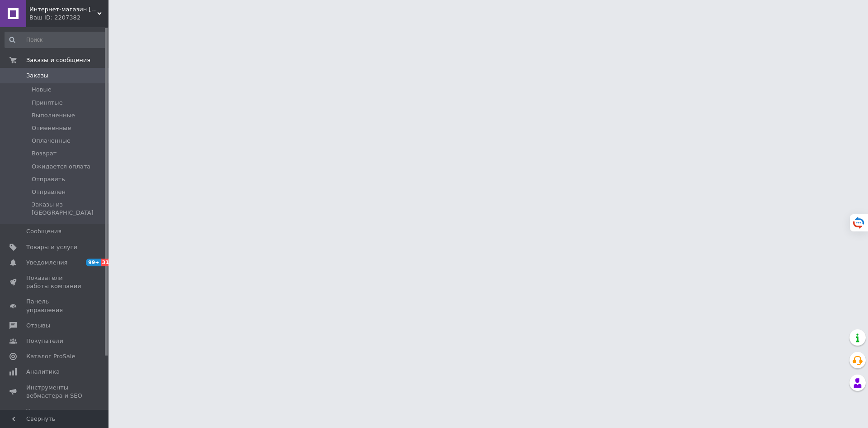 This screenshot has width=868, height=428. I want to click on span: Заказы, so click(37, 75).